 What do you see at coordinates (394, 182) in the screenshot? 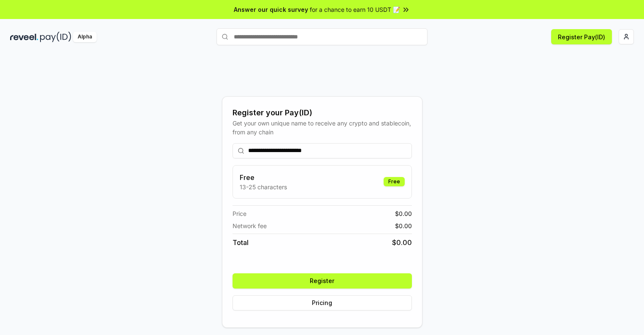
I see `div: Free` at bounding box center [394, 182].